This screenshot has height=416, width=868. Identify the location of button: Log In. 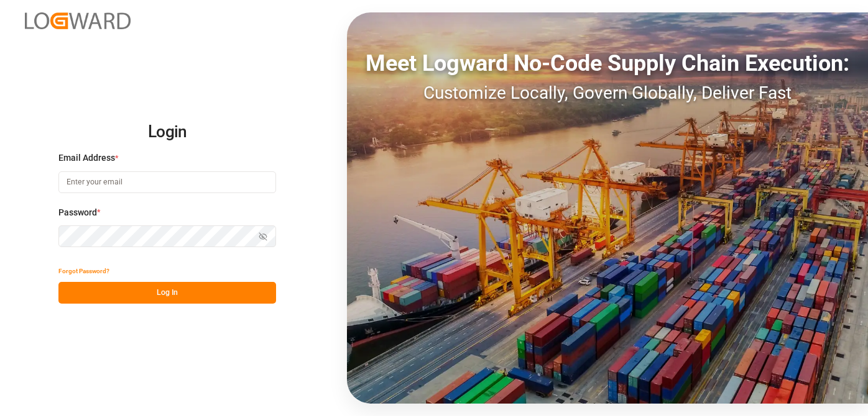
(167, 293).